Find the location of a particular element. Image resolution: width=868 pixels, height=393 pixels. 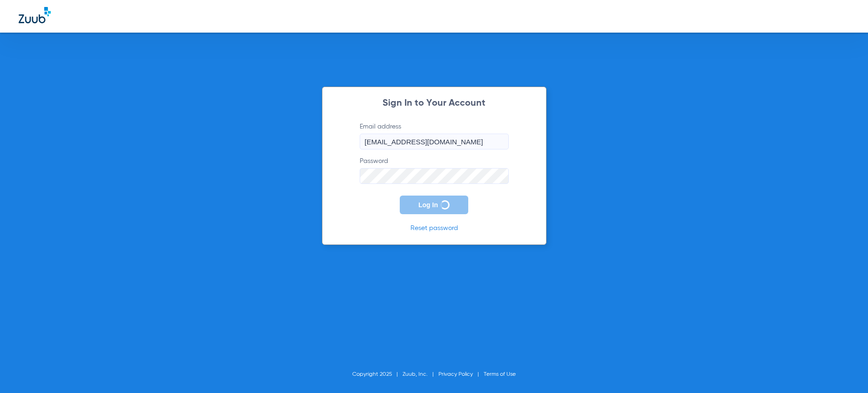

h2: Sign In to Your Account is located at coordinates (434, 103).